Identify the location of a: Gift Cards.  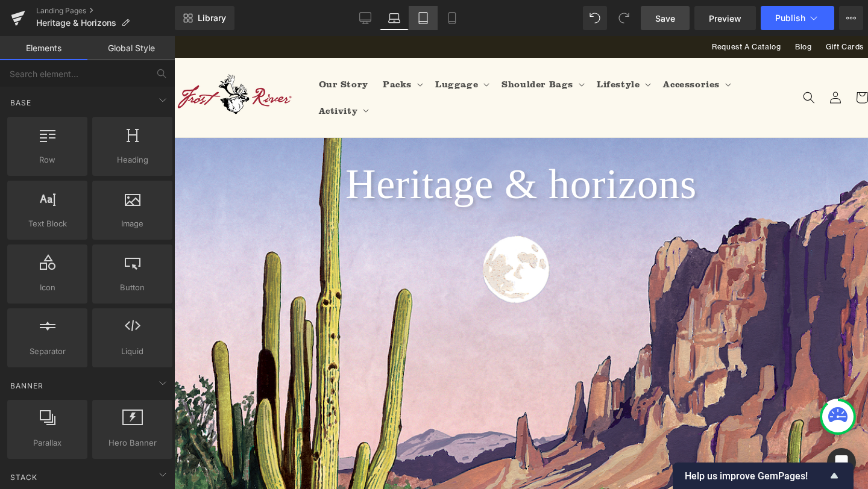
(670, 11).